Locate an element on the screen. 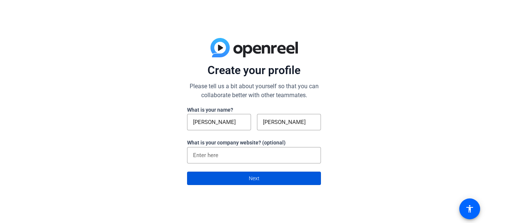 The image size is (508, 223). input: Last Name is located at coordinates (289, 122).